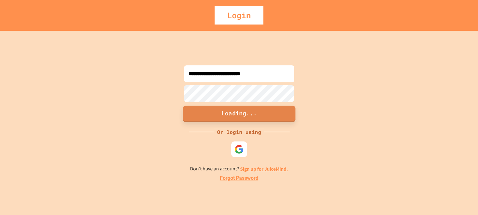 The image size is (478, 215). I want to click on div: Or login using, so click(239, 132).